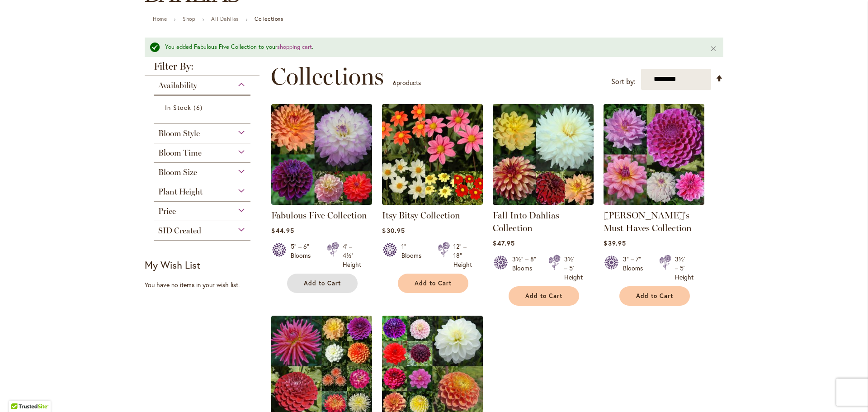 This screenshot has width=868, height=412. I want to click on p: products, so click(407, 83).